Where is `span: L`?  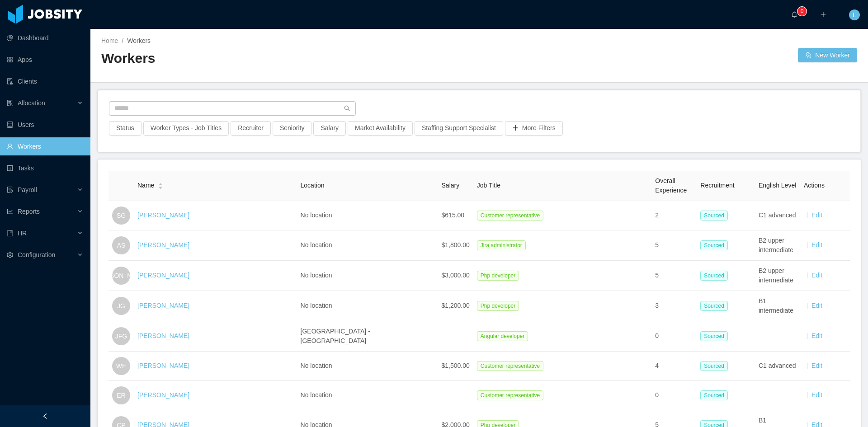
span: L is located at coordinates (854, 15).